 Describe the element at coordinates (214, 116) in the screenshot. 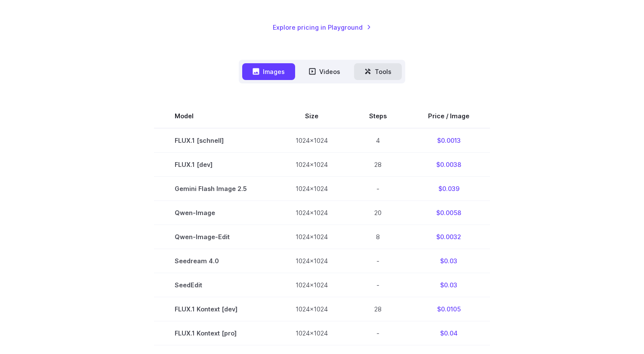

I see `th: Model` at that location.